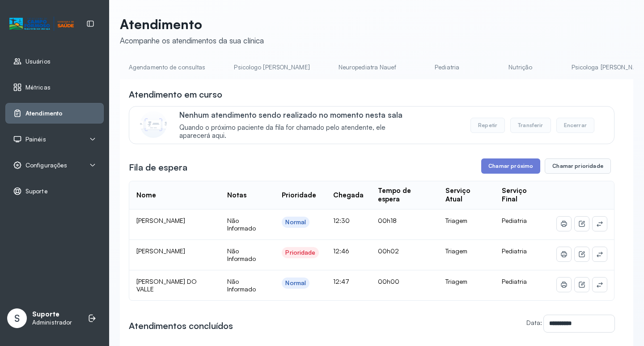  I want to click on span: Métricas, so click(38, 87).